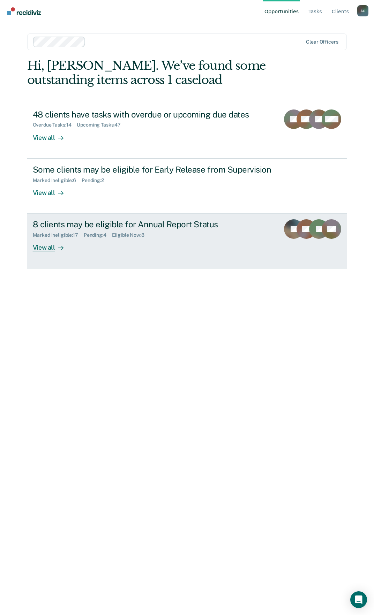 The width and height of the screenshot is (374, 615). I want to click on div: Pending : 2, so click(96, 180).